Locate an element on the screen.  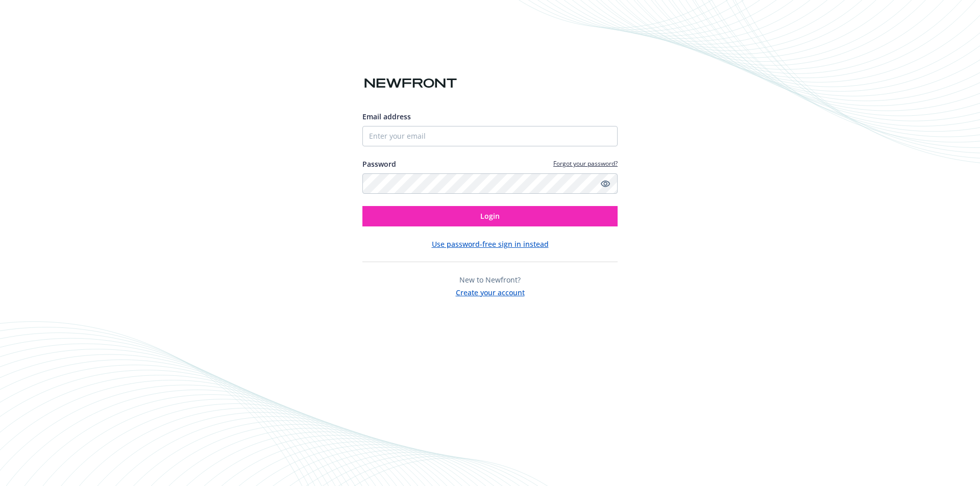
span: Login is located at coordinates (490, 216).